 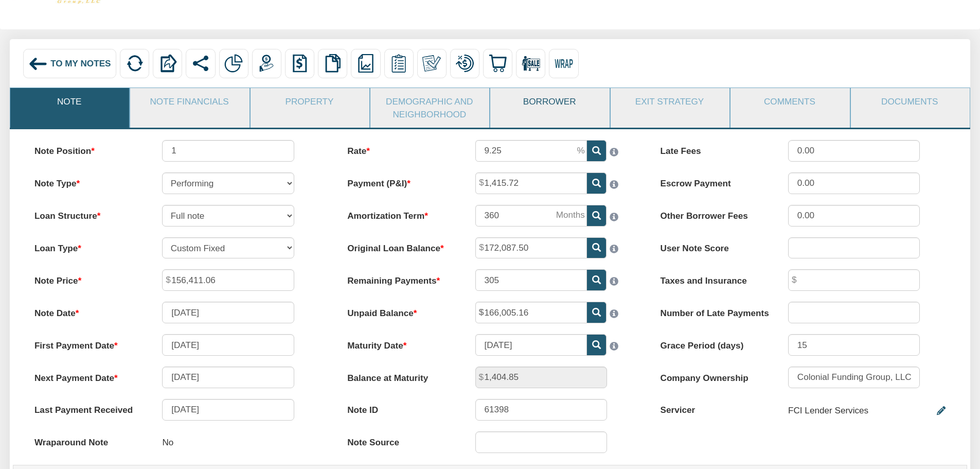 I want to click on img: reports.png, so click(x=366, y=63).